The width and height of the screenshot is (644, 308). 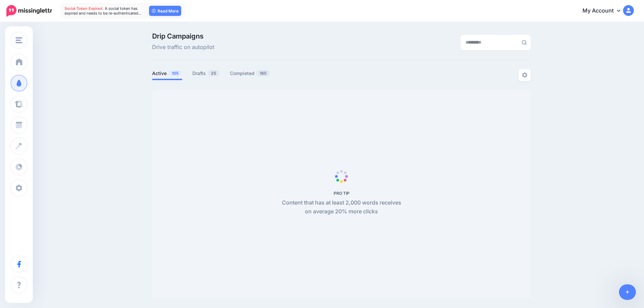 What do you see at coordinates (84, 9) in the screenshot?
I see `span: Social Token Expired.` at bounding box center [84, 9].